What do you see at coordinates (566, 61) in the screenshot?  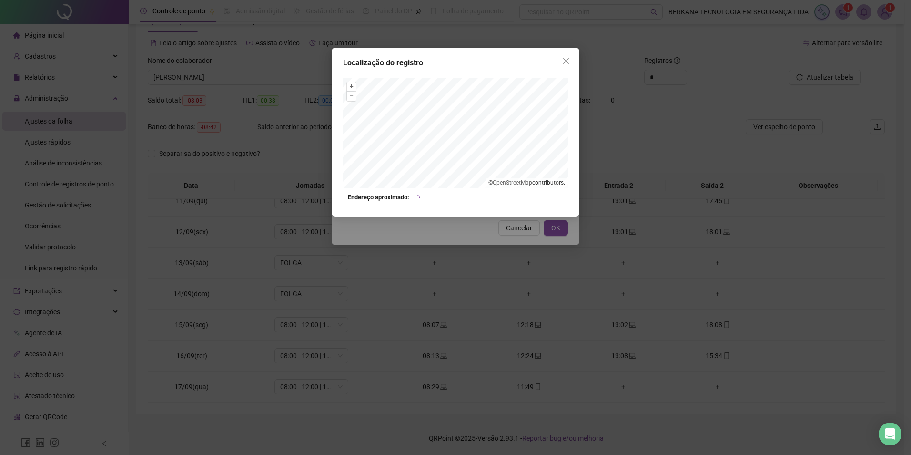 I see `span: close` at bounding box center [566, 61].